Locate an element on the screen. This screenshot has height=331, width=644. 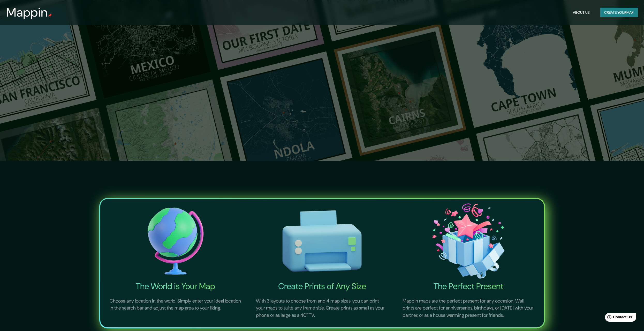
h4: The Perfect Present is located at coordinates (469, 286).